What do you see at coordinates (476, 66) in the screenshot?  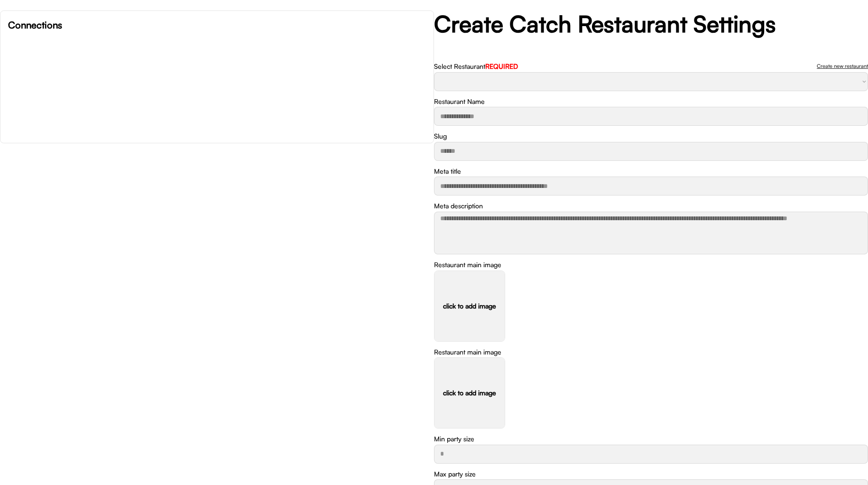 I see `div: Select Restaurant` at bounding box center [476, 66].